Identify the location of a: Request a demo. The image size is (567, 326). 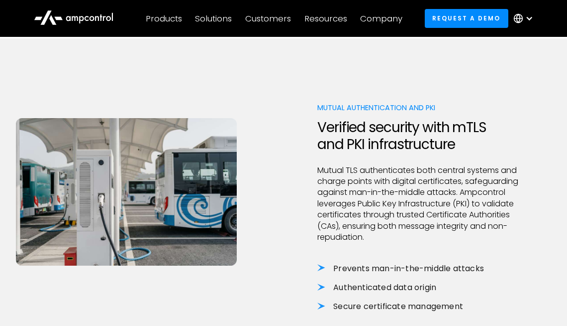
(467, 18).